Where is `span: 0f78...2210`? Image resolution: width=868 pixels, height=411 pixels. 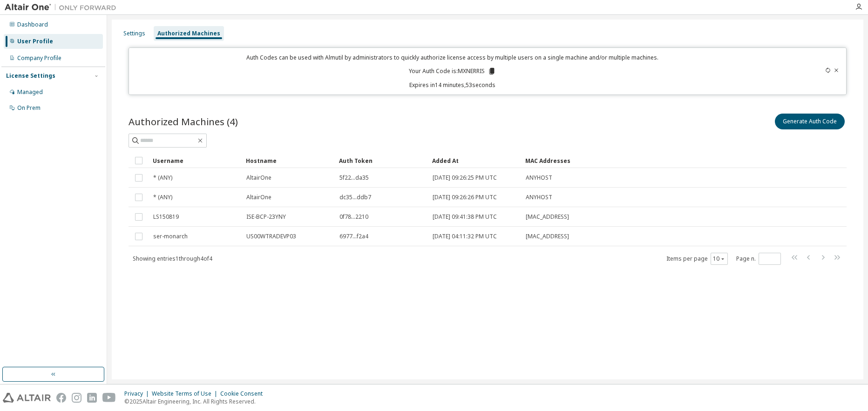 span: 0f78...2210 is located at coordinates (354, 217).